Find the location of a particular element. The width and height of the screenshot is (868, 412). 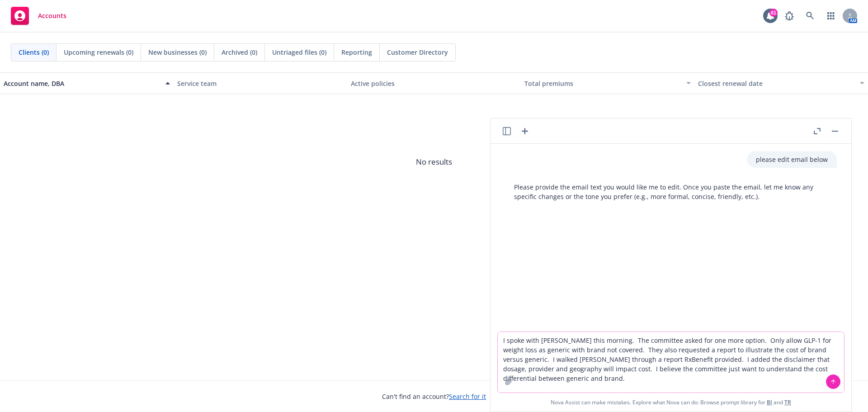

span: Upcoming renewals (0) is located at coordinates (98, 52).